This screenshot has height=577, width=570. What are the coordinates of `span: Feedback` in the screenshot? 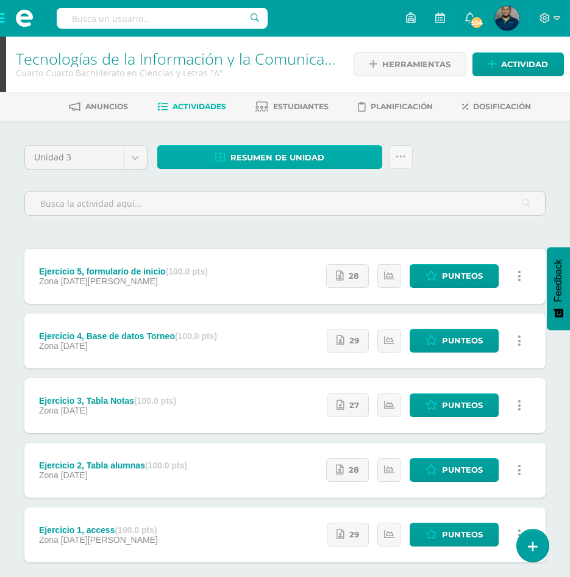 It's located at (558, 280).